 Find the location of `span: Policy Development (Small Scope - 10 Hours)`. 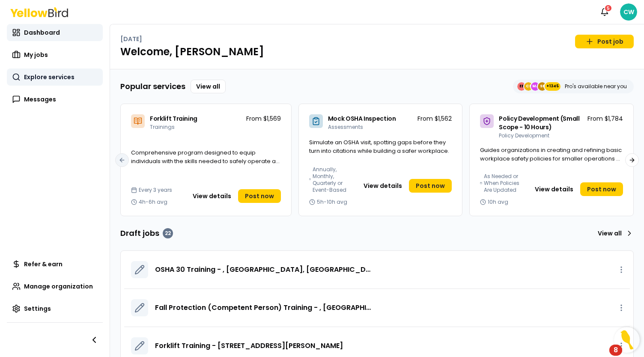

span: Policy Development (Small Scope - 10 Hours) is located at coordinates (539, 123).